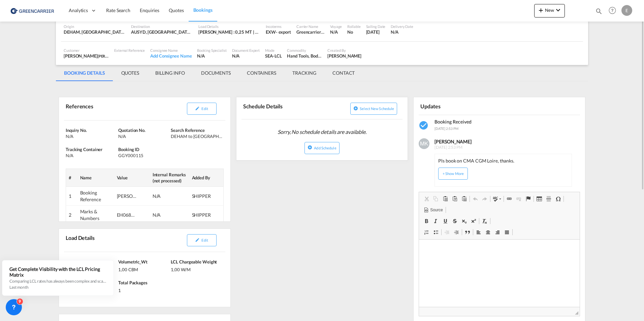 This screenshot has width=644, height=321. What do you see at coordinates (162, 32) in the screenshot?
I see `div: AUSYD, Sydney, Australia, Oceania, Oceania` at bounding box center [162, 32].